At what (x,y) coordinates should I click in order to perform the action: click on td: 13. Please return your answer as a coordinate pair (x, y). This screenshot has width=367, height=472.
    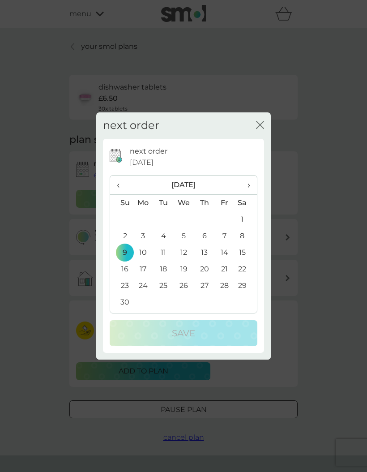
    Looking at the image, I should click on (204, 252).